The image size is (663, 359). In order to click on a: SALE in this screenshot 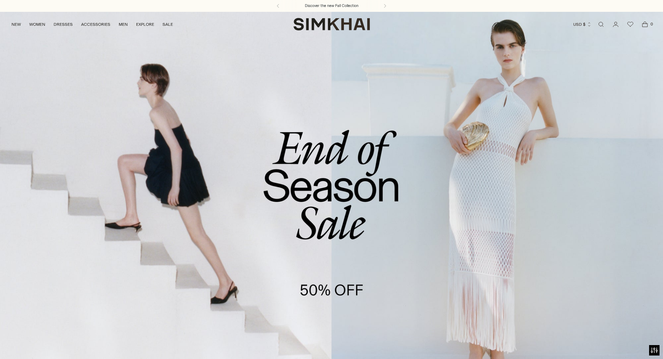, I will do `click(168, 24)`.